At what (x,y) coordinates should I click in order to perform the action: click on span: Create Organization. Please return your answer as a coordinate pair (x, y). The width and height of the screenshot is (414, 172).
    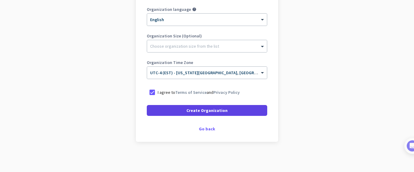
    Looking at the image, I should click on (207, 111).